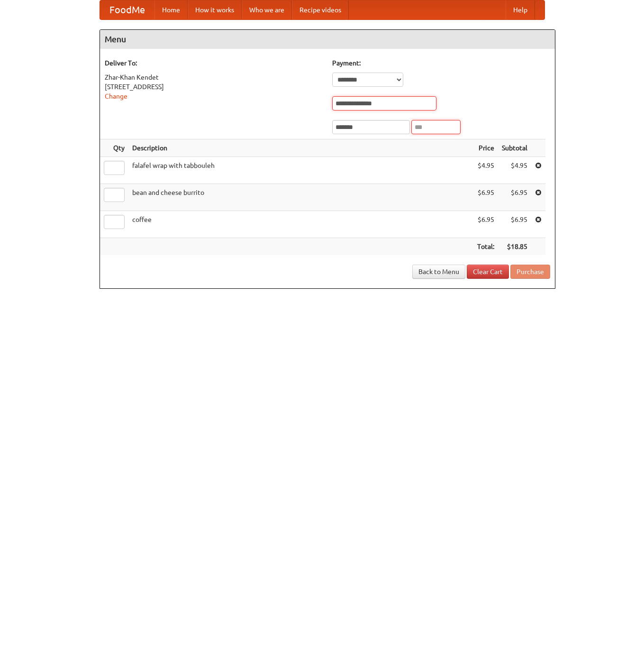 The image size is (644, 671). Describe the element at coordinates (328, 39) in the screenshot. I see `h4: Menu` at that location.